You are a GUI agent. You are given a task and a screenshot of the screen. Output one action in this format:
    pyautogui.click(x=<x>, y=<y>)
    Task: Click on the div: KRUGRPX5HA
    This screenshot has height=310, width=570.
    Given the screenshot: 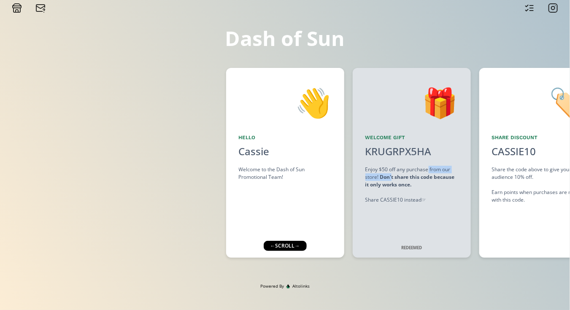 What is the action you would take?
    pyautogui.click(x=399, y=152)
    